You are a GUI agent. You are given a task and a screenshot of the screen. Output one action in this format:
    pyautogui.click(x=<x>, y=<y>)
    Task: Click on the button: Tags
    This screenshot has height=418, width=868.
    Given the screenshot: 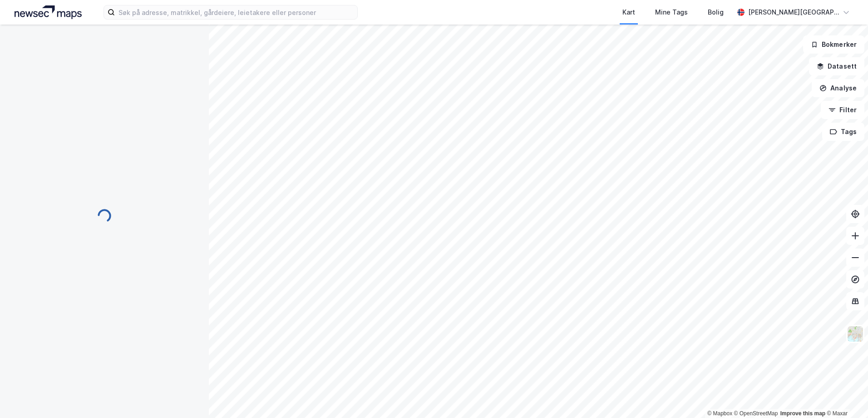 What is the action you would take?
    pyautogui.click(x=843, y=132)
    